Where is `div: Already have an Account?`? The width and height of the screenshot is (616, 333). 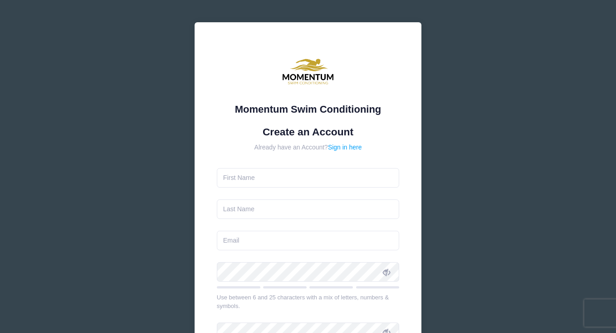
div: Already have an Account? is located at coordinates (308, 147).